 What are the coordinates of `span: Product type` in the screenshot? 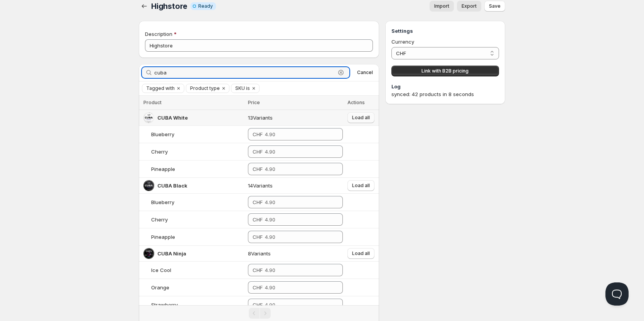 It's located at (205, 88).